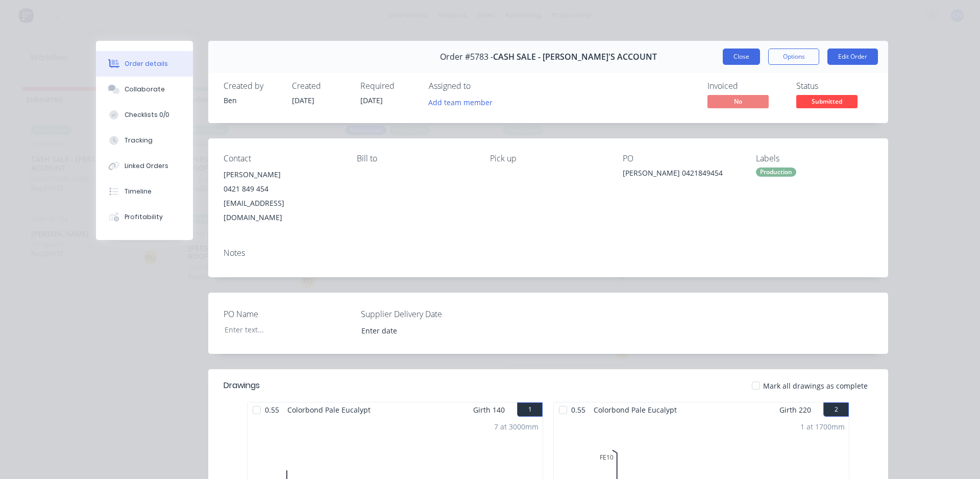 Image resolution: width=980 pixels, height=479 pixels. Describe the element at coordinates (144, 89) in the screenshot. I see `div: Collaborate` at that location.